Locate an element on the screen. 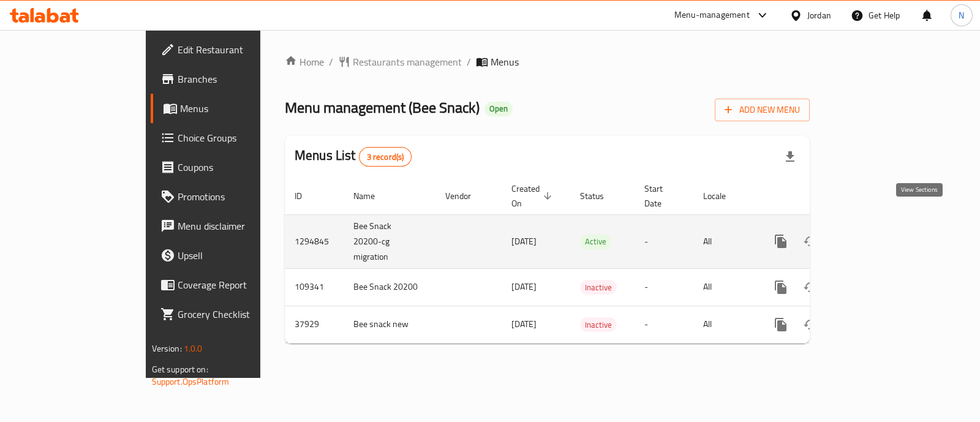 The image size is (980, 422). a: Support.OpsPlatform is located at coordinates (190, 381).